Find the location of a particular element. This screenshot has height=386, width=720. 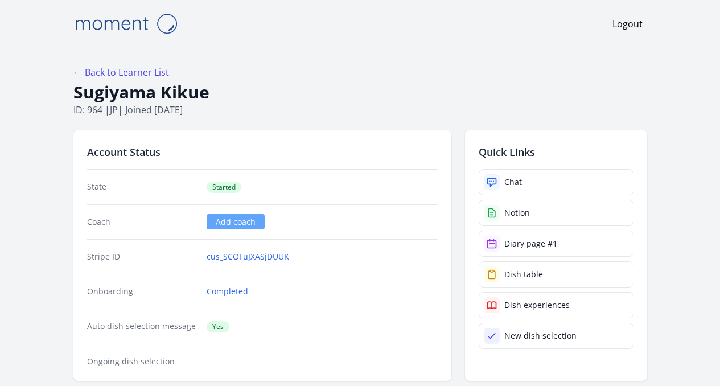

span: Started is located at coordinates (224, 187).